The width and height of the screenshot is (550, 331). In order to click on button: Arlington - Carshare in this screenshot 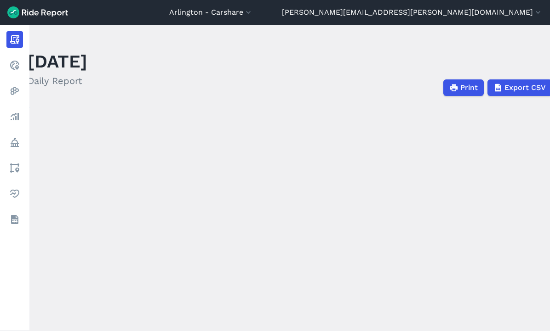, I will do `click(211, 12)`.